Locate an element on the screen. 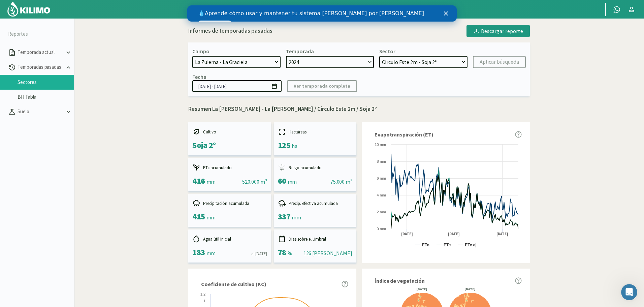  kil-mini-card: report-summary-cards.CROP is located at coordinates (230, 139).